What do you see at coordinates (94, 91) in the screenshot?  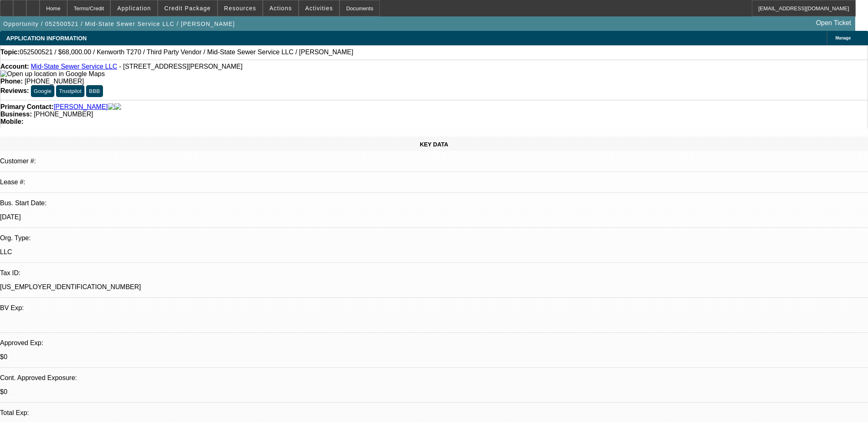 I see `button: BBB` at bounding box center [94, 91].